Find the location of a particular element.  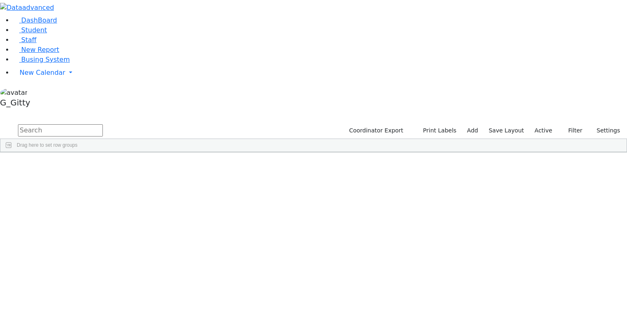

button: Settings is located at coordinates (605, 130).